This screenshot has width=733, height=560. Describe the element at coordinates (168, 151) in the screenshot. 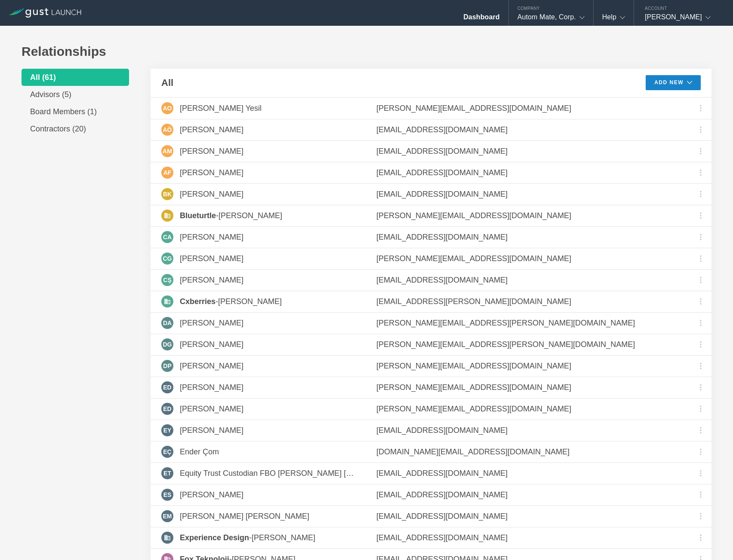

I see `span: AM` at that location.